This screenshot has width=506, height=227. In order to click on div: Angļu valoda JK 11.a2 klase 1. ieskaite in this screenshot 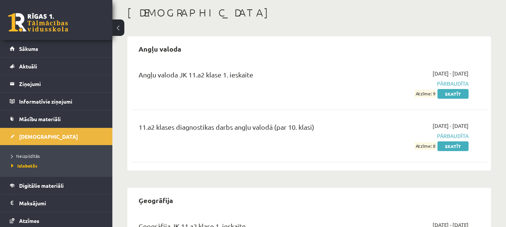, I will do `click(246, 76)`.